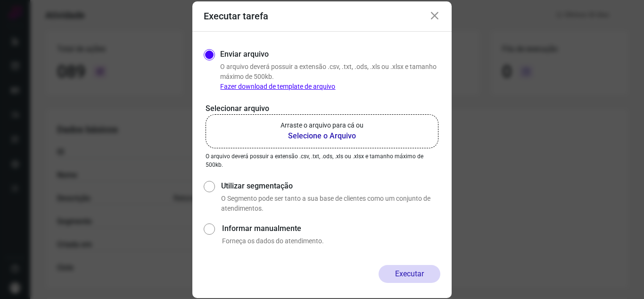  What do you see at coordinates (331, 186) in the screenshot?
I see `label: Utilizar segmentação` at bounding box center [331, 186].